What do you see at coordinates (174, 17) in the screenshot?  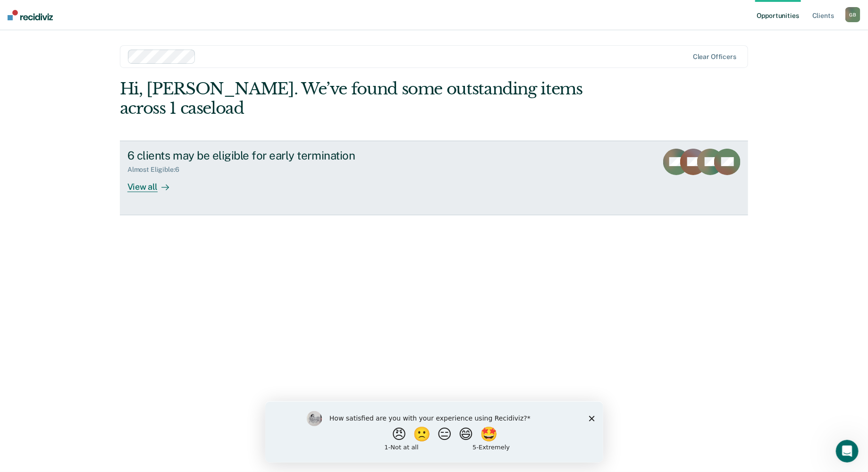 I see `div: How satisfied are you with your experience using Recidiviz?` at bounding box center [174, 17].